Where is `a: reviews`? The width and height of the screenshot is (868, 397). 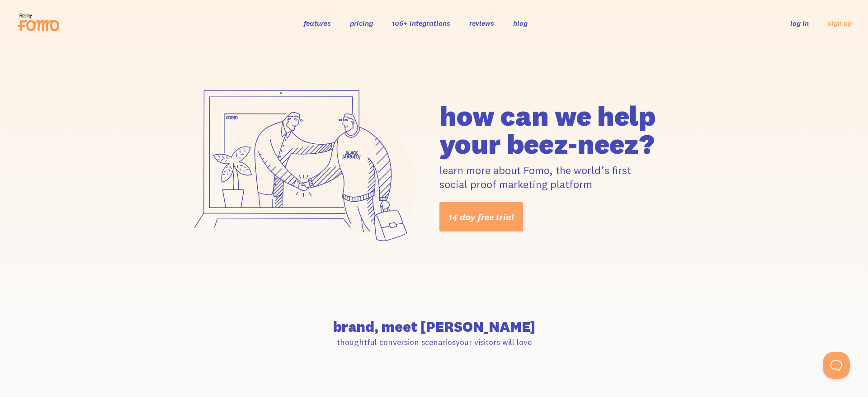
a: reviews is located at coordinates (482, 23).